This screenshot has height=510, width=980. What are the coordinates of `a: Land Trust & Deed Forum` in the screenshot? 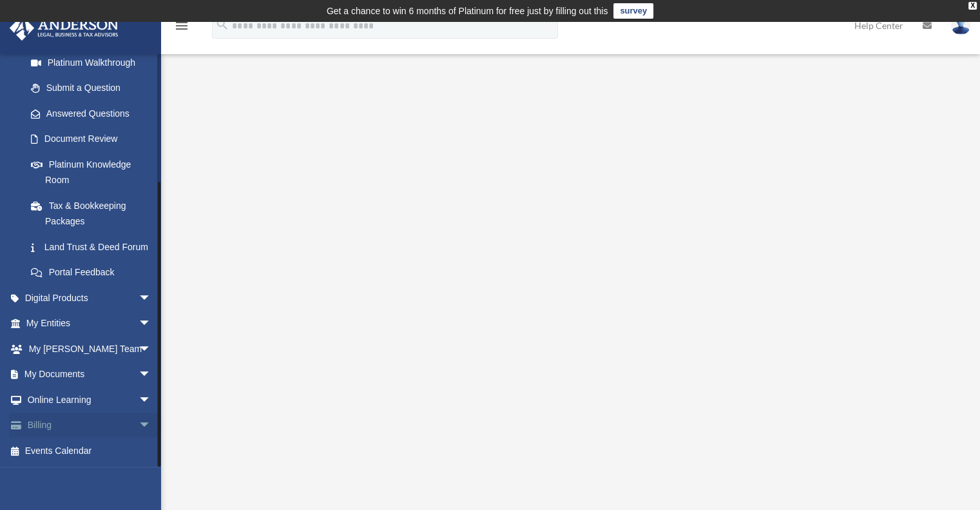 It's located at (94, 247).